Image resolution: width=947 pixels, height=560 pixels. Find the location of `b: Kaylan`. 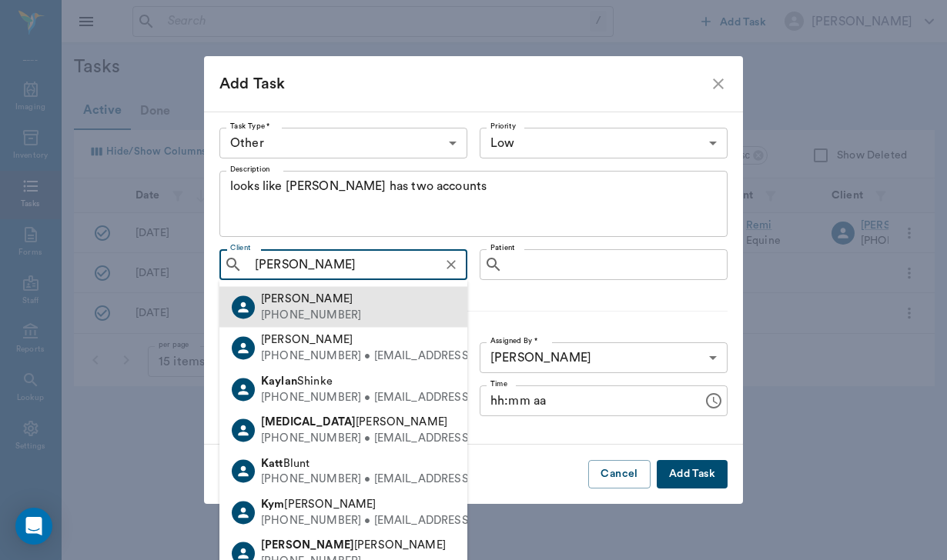

b: Kaylan is located at coordinates (279, 380).